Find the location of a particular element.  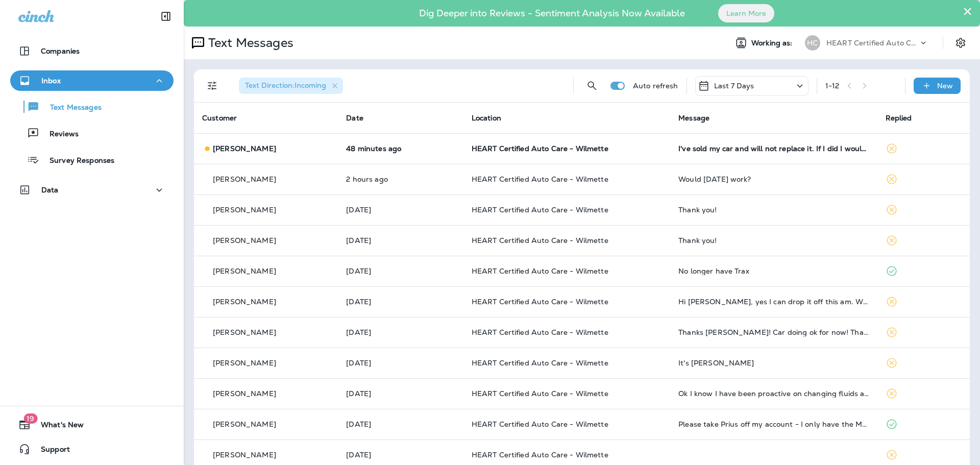

span: Replied is located at coordinates (899, 118).